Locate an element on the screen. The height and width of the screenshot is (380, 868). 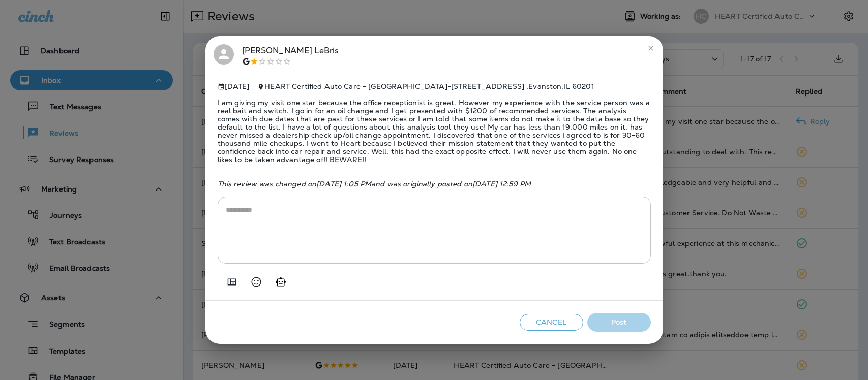
button: close is located at coordinates (651, 48).